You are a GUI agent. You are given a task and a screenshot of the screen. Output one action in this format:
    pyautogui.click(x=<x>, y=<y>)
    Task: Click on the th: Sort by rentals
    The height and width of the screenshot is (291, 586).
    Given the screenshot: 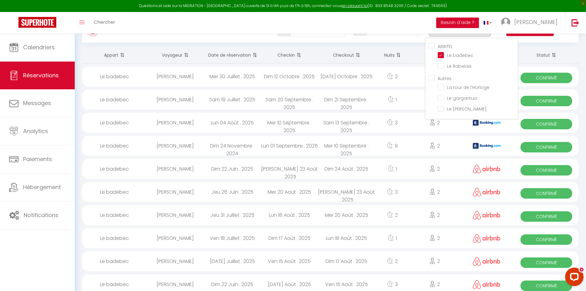 What is the action you would take?
    pyautogui.click(x=114, y=55)
    